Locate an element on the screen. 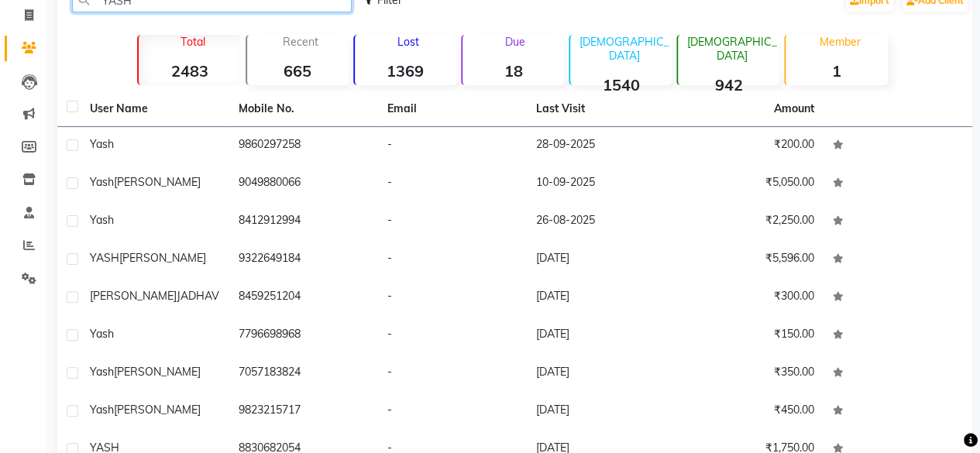  p: Recent is located at coordinates (300, 42).